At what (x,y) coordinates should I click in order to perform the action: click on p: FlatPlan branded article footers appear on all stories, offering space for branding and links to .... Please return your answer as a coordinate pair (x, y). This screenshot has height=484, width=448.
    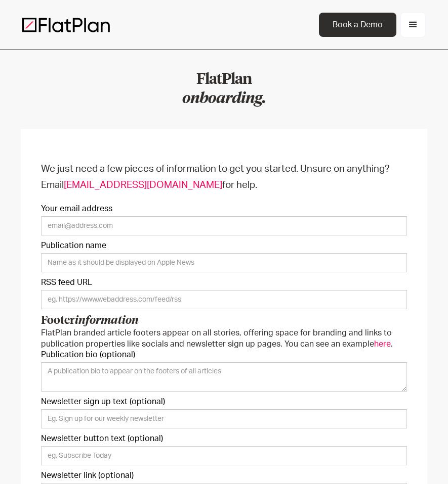
    Looking at the image, I should click on (224, 339).